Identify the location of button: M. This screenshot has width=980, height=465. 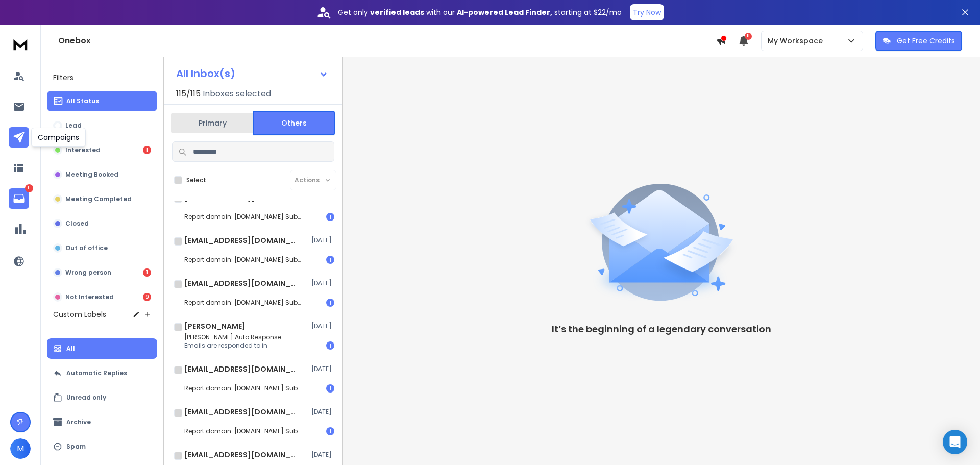
(21, 449).